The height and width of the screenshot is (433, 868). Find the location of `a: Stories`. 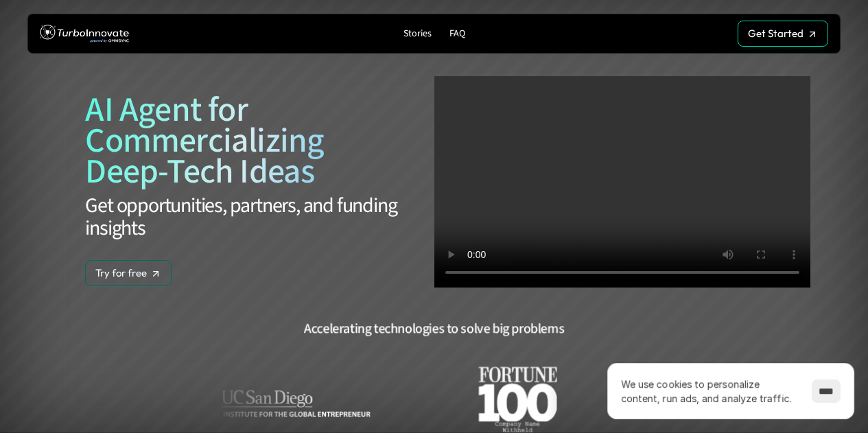

a: Stories is located at coordinates (417, 34).